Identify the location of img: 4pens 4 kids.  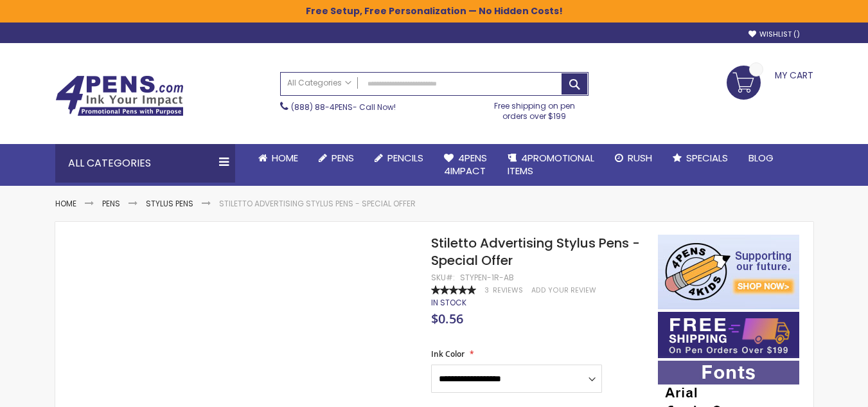
(729, 272).